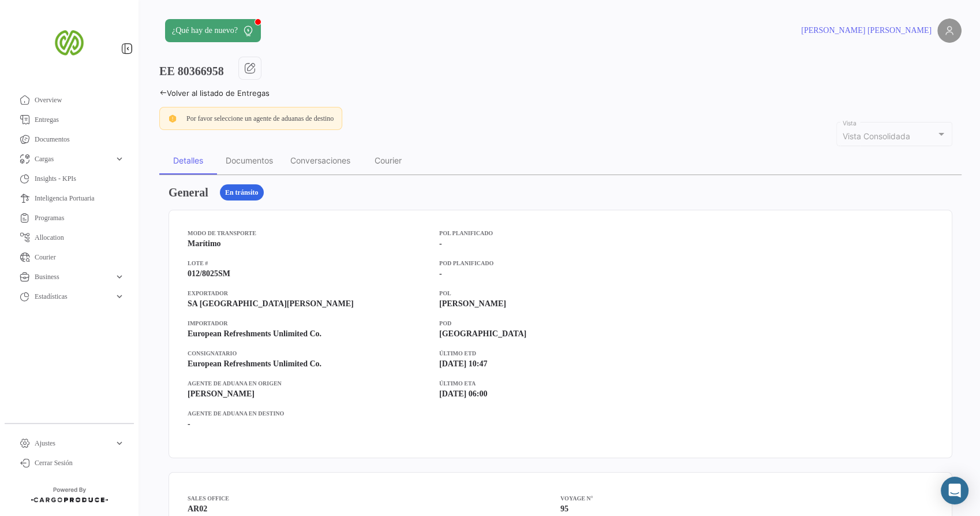  What do you see at coordinates (72, 277) in the screenshot?
I see `span: Business` at bounding box center [72, 277].